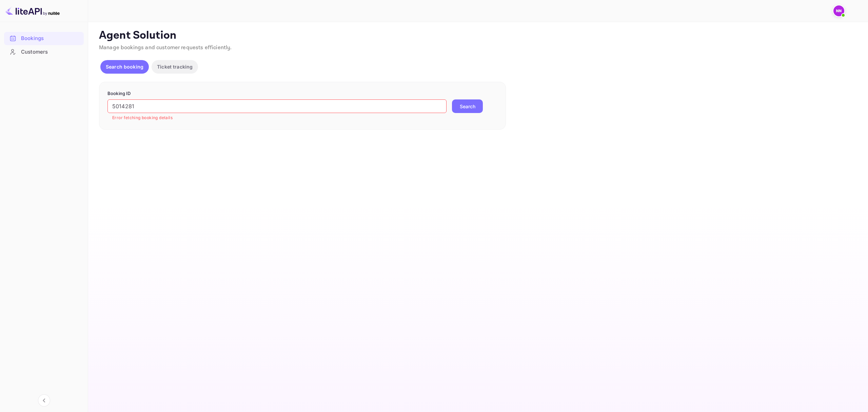 This screenshot has height=412, width=868. I want to click on a: Bookings, so click(44, 38).